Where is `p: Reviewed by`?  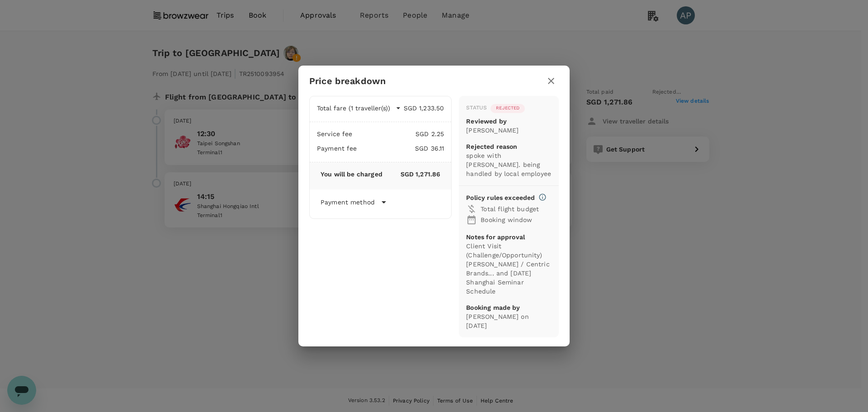
p: Reviewed by is located at coordinates (509, 121).